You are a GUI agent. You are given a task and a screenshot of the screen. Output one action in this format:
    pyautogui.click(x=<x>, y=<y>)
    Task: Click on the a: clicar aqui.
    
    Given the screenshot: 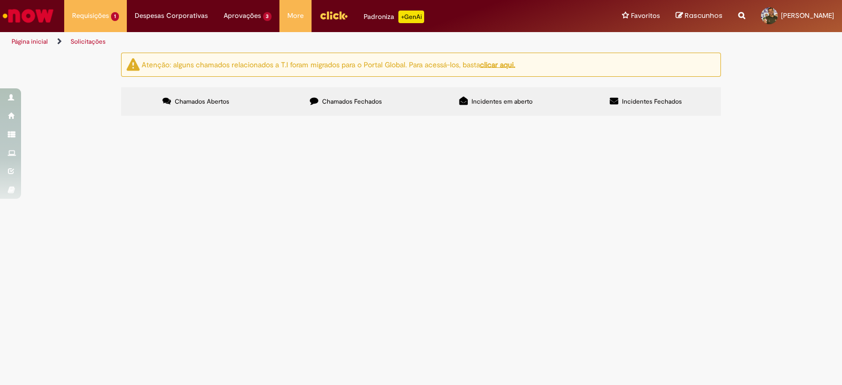 What is the action you would take?
    pyautogui.click(x=498, y=64)
    